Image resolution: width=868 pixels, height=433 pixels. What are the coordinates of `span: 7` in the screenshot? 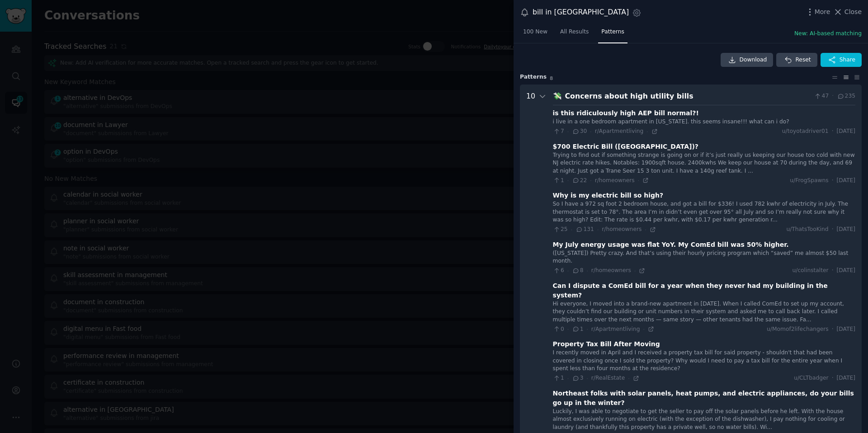 It's located at (558, 132).